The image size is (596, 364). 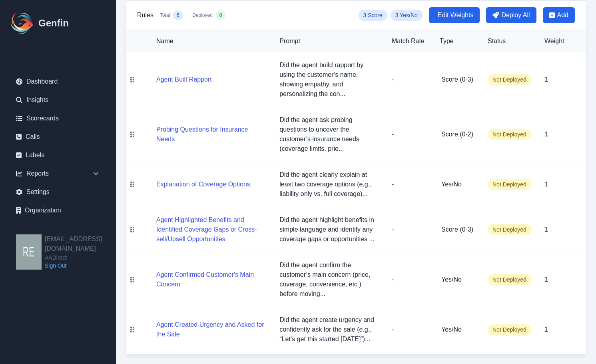 I want to click on button: Agent Created Urgency and Asked for the Sale, so click(x=211, y=330).